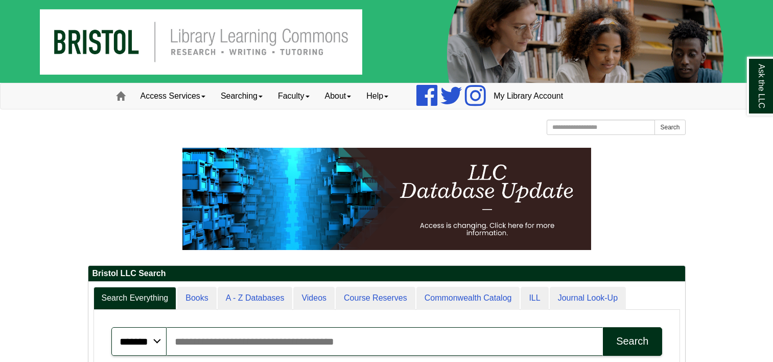 The image size is (773, 362). Describe the element at coordinates (376, 298) in the screenshot. I see `a: Course Reserves` at that location.